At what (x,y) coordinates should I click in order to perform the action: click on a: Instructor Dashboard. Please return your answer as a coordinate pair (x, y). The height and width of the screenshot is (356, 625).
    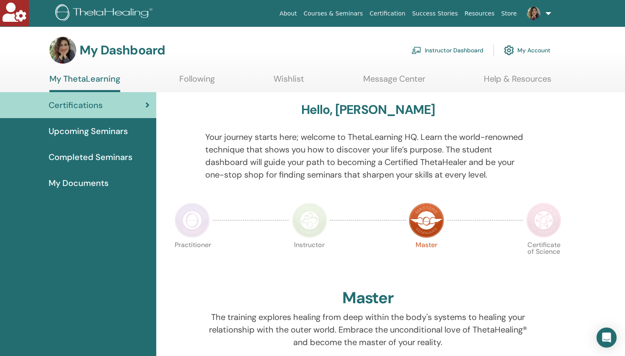
    Looking at the image, I should click on (447, 50).